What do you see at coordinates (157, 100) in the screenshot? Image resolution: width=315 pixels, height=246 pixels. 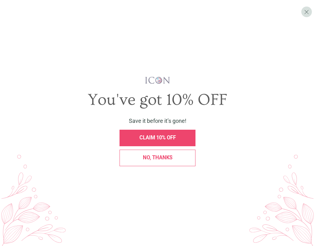 I see `span: You've got 10% OFF` at bounding box center [157, 100].